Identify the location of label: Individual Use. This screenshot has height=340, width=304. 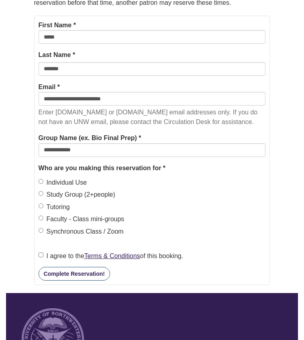
(63, 183).